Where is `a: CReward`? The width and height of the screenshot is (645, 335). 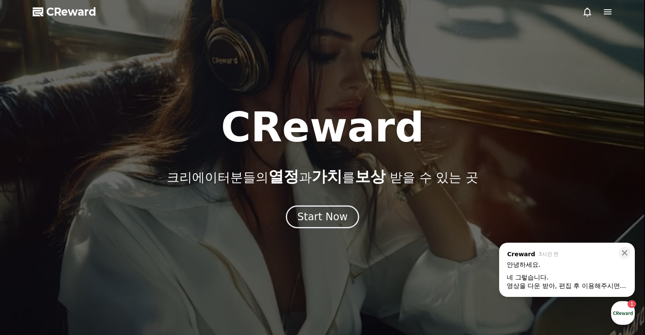 a: CReward is located at coordinates (64, 12).